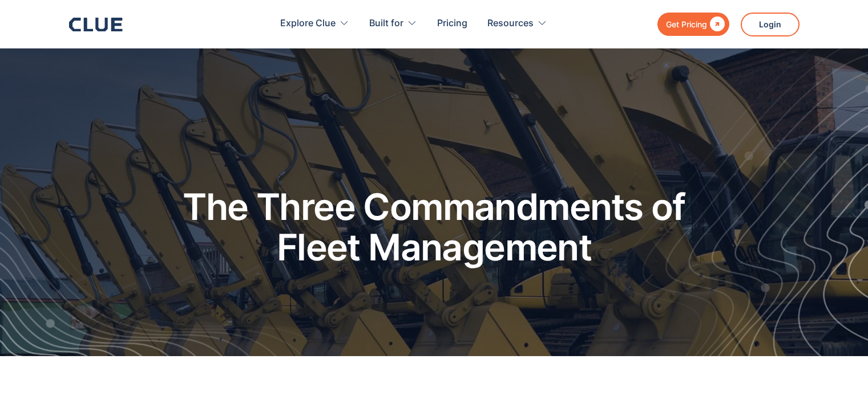 The height and width of the screenshot is (396, 868). I want to click on a: Pricing, so click(452, 23).